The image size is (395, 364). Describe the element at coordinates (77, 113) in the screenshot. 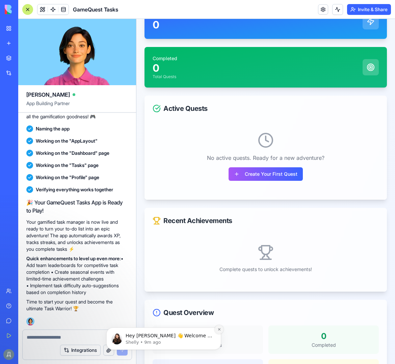

I see `p: Perfect! Now let me build the app interface with all the gamification goodness! 🎮` at that location.